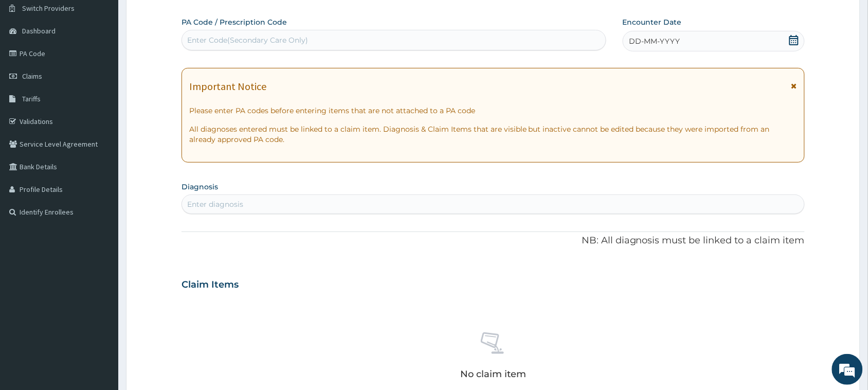  I want to click on label: PA Code / Prescription Code, so click(234, 22).